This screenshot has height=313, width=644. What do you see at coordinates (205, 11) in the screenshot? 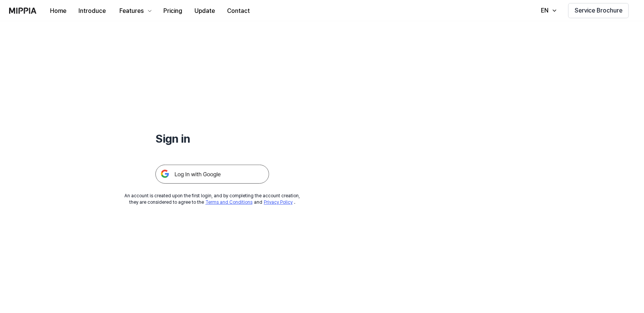
I see `a: Update` at bounding box center [205, 11].